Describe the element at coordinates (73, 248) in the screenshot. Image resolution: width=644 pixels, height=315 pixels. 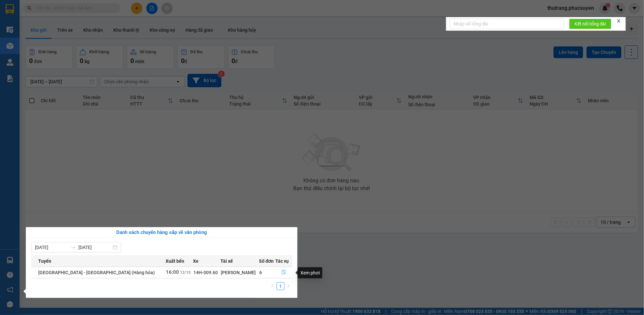
I see `span: swap-right` at that location.